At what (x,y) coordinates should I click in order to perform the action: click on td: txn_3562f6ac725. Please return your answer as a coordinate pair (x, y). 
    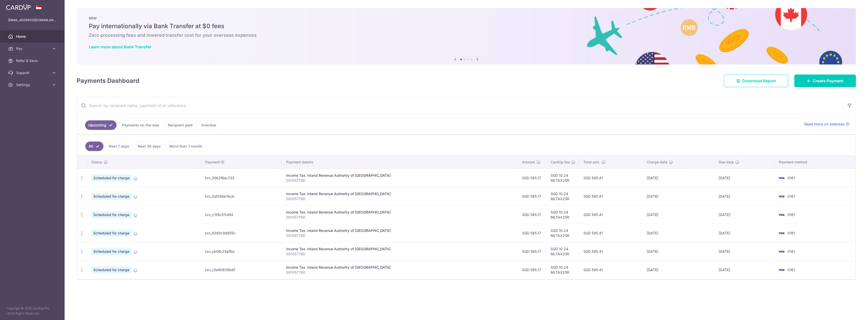
    Looking at the image, I should click on (241, 178).